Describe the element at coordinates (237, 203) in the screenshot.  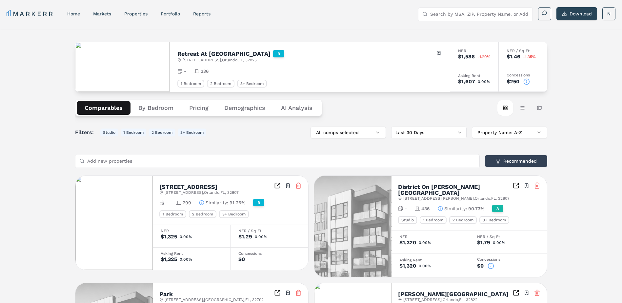
I see `span: 91.26%` at that location.